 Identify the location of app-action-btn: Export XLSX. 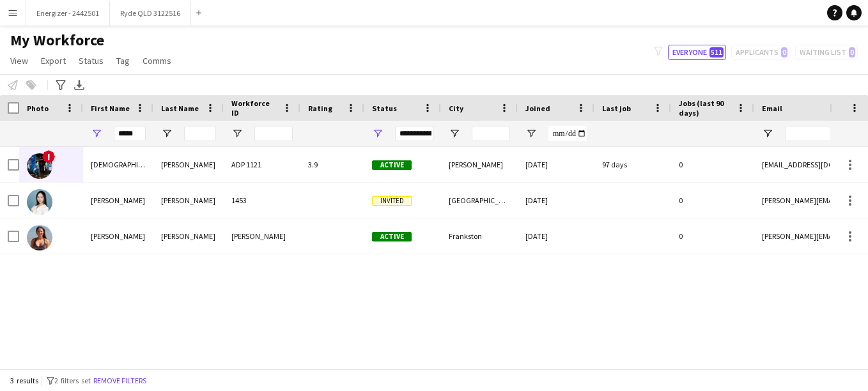
(79, 85).